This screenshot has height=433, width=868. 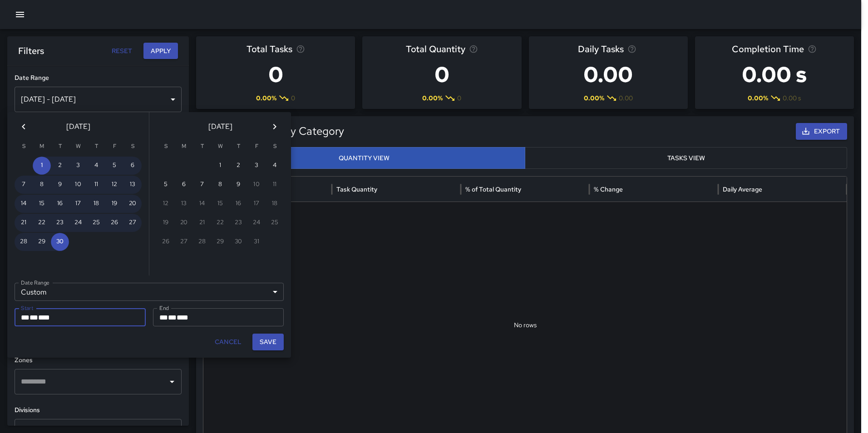 I want to click on button: 27, so click(x=133, y=223).